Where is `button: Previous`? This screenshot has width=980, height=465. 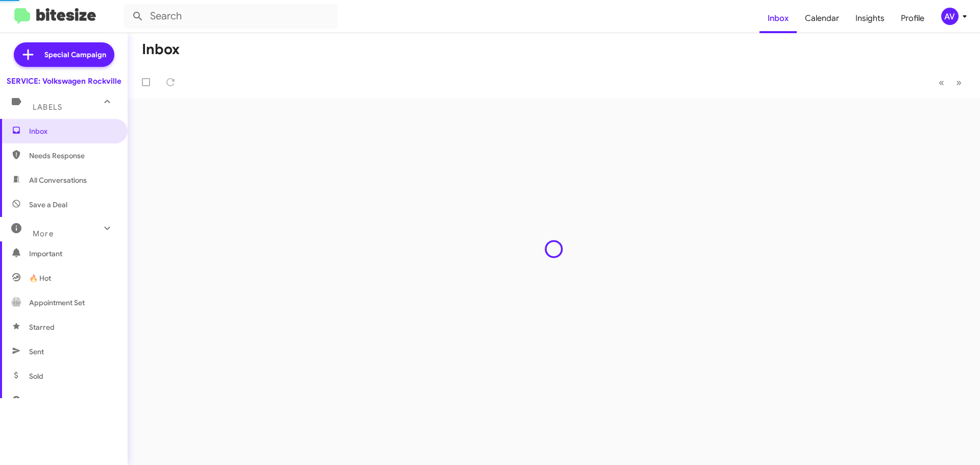 button: Previous is located at coordinates (941, 82).